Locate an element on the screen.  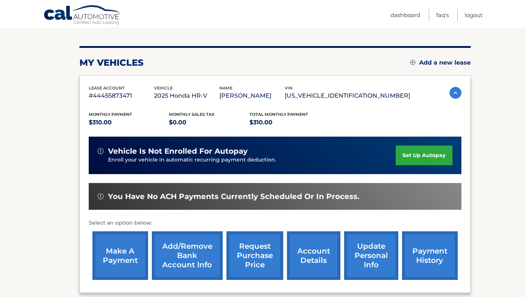
span: name is located at coordinates (225, 88).